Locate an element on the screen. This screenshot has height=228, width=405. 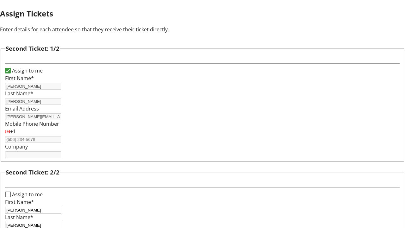
h3: Second Ticket: 2/2 is located at coordinates (33, 172).